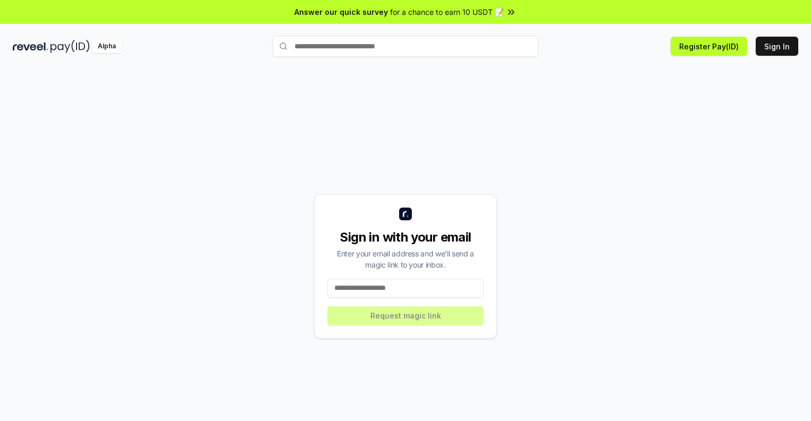  I want to click on div: Enter your email address and we’ll send a magic link to your inbox., so click(405, 259).